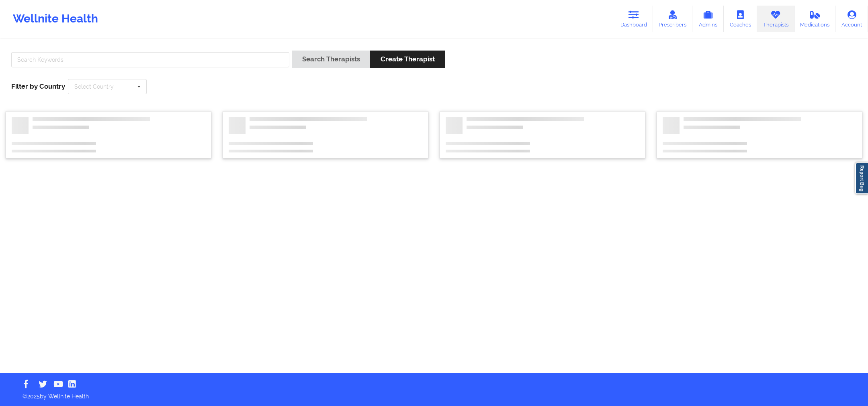  What do you see at coordinates (331, 59) in the screenshot?
I see `button: Search Therapists` at bounding box center [331, 59].